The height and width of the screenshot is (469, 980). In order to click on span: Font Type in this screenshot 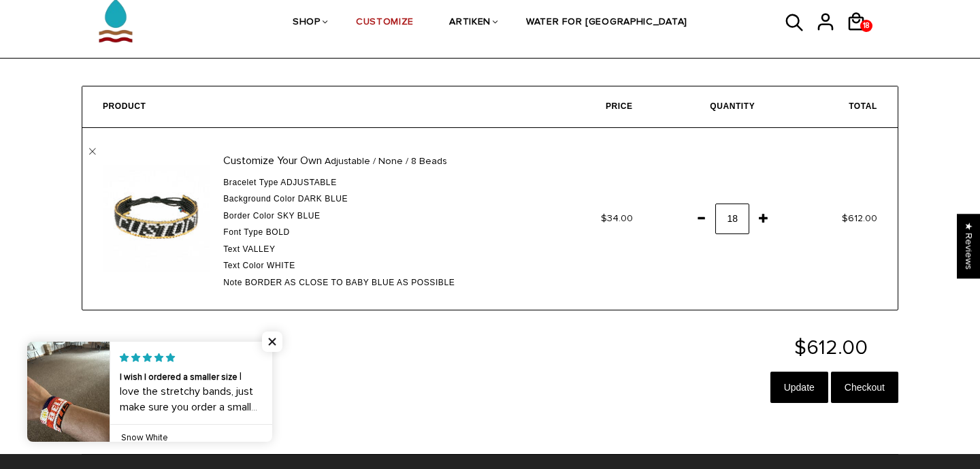, I will do `click(243, 232)`.